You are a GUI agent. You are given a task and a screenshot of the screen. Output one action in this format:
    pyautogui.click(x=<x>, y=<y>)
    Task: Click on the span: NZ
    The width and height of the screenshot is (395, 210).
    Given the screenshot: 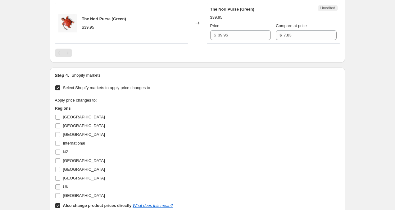 What is the action you would take?
    pyautogui.click(x=66, y=151)
    